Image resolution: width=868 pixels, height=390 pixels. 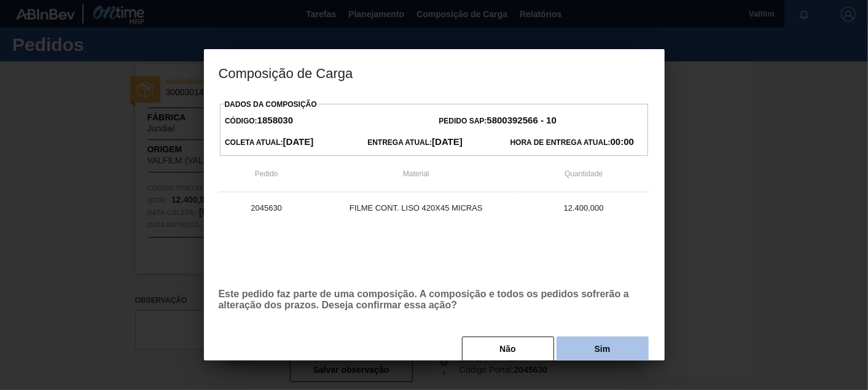 What do you see at coordinates (521, 120) in the screenshot?
I see `strong: 5800392566 - 10` at bounding box center [521, 120].